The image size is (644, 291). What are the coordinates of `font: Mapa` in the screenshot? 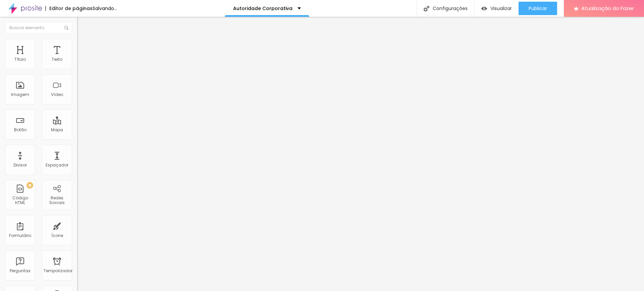 It's located at (57, 130).